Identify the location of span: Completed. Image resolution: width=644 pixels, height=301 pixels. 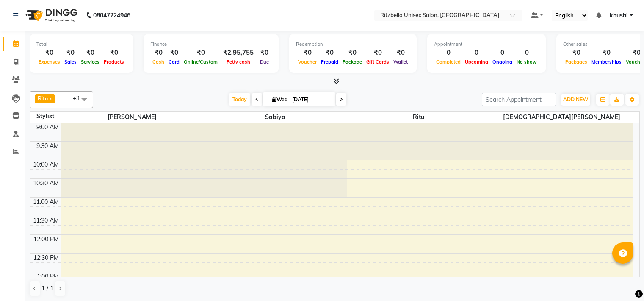
(448, 62).